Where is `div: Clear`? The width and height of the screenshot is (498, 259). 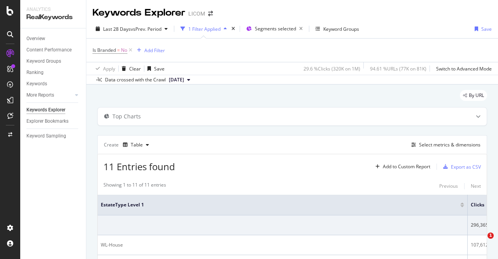
div: Clear is located at coordinates (135, 69).